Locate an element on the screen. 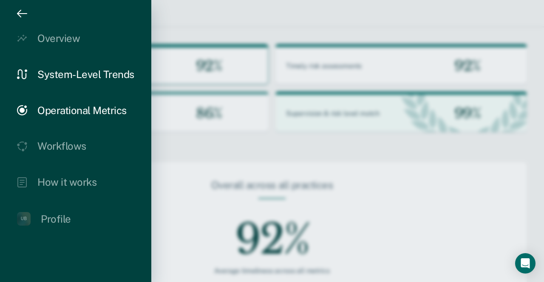  a: How it works is located at coordinates (76, 182).